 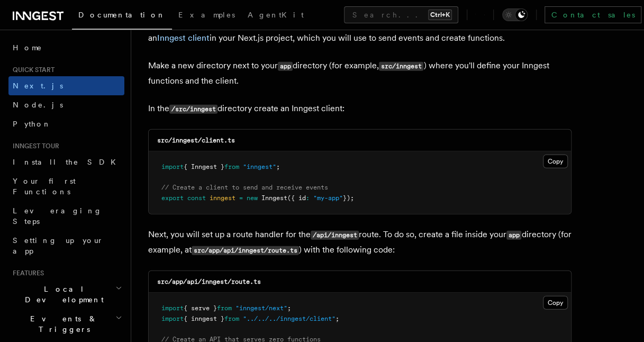 What do you see at coordinates (593, 15) in the screenshot?
I see `a: Contact sales` at bounding box center [593, 15].